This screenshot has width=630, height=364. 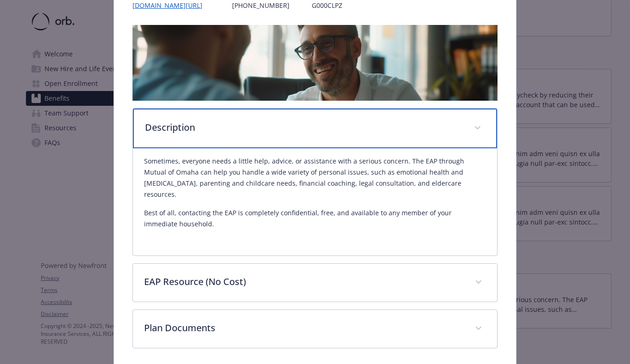 What do you see at coordinates (304, 283) in the screenshot?
I see `p: EAP Resource (No Cost)` at bounding box center [304, 283].